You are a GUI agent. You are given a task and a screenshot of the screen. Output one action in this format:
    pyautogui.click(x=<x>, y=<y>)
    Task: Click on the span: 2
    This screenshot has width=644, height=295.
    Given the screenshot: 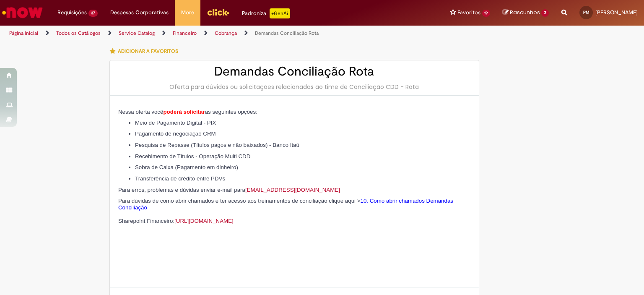 What is the action you would take?
    pyautogui.click(x=545, y=13)
    